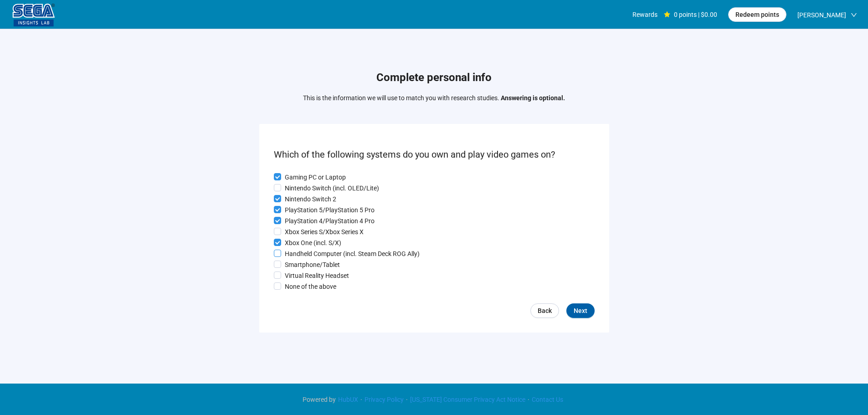 This screenshot has width=868, height=415. Describe the element at coordinates (434, 78) in the screenshot. I see `h1: Complete personal info` at that location.